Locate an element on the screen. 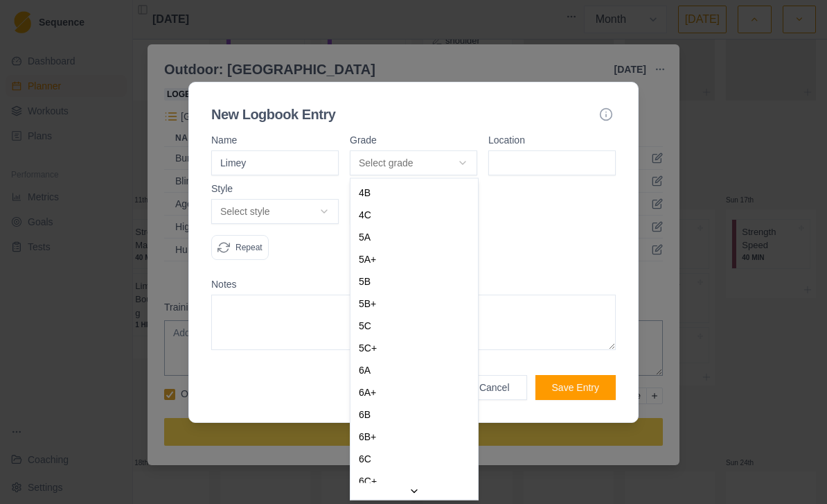 The height and width of the screenshot is (504, 827). span: 4C is located at coordinates (365, 214).